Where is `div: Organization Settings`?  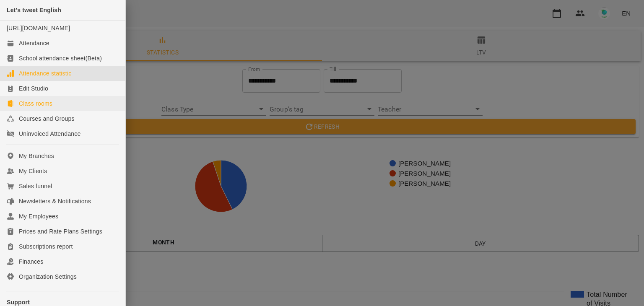 div: Organization Settings is located at coordinates (48, 276).